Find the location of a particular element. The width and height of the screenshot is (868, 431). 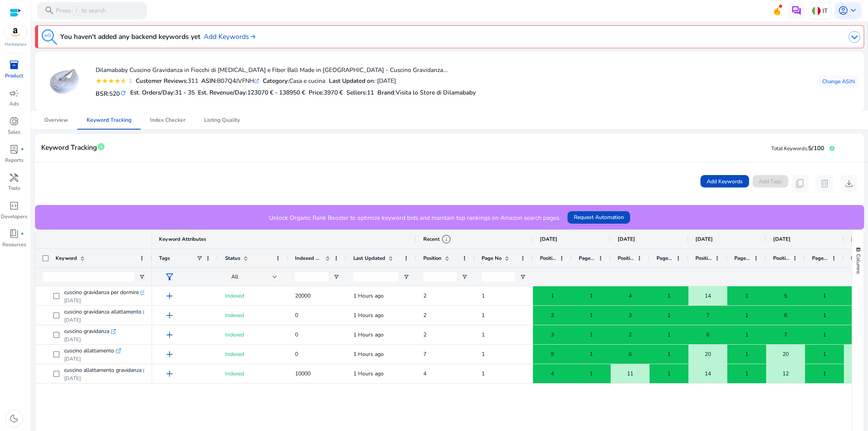

span: Visita lo Store di Dilamababy is located at coordinates (436, 92).